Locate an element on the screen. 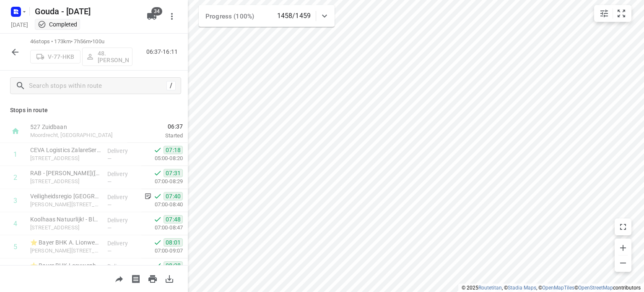 Image resolution: width=644 pixels, height=292 pixels. a: Routetitan is located at coordinates (490, 287).